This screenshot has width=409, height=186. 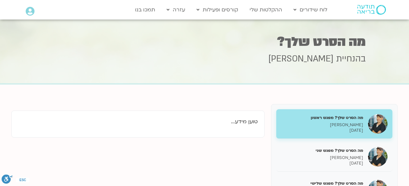 I want to click on a: עזרה, so click(x=176, y=10).